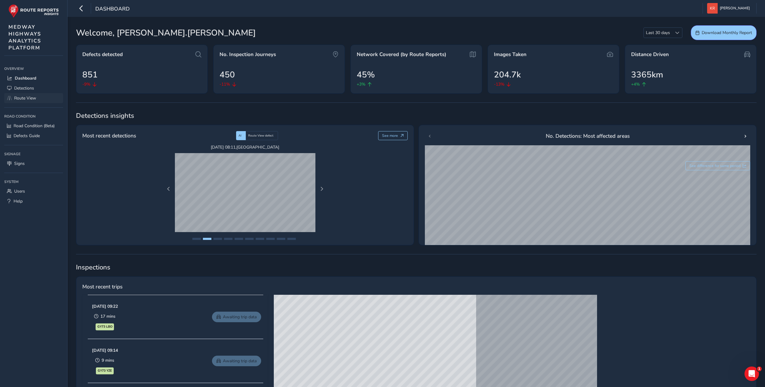 The height and width of the screenshot is (387, 765). What do you see at coordinates (416, 267) in the screenshot?
I see `span: Inspections` at bounding box center [416, 267].